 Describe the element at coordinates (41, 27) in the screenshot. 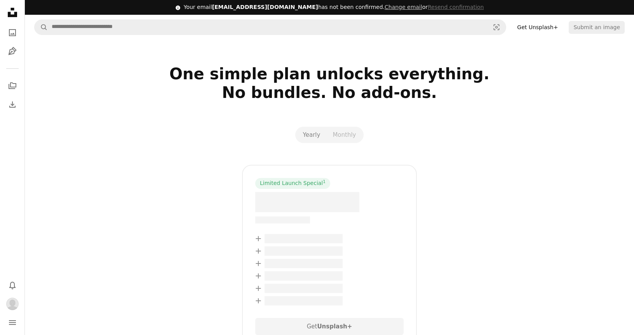

I see `button: Search Unsplash` at that location.